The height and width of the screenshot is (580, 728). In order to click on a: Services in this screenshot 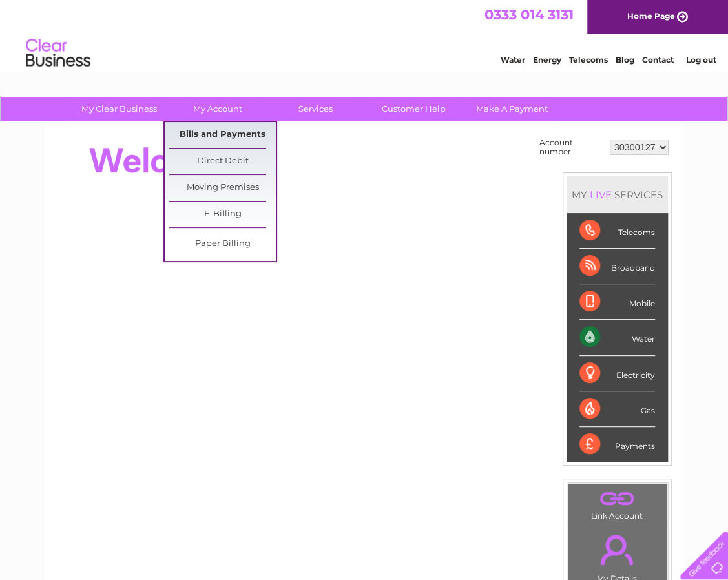, I will do `click(315, 108)`.